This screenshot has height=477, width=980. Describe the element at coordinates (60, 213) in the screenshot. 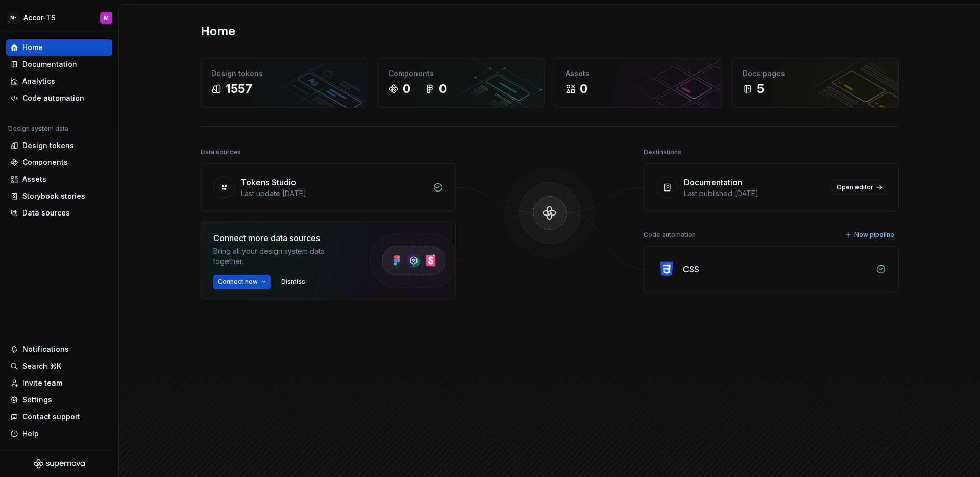

I see `a: Data sources` at that location.